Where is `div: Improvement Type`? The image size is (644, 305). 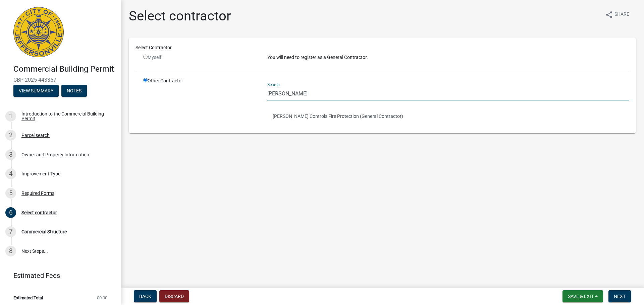 div: Improvement Type is located at coordinates (41, 174).